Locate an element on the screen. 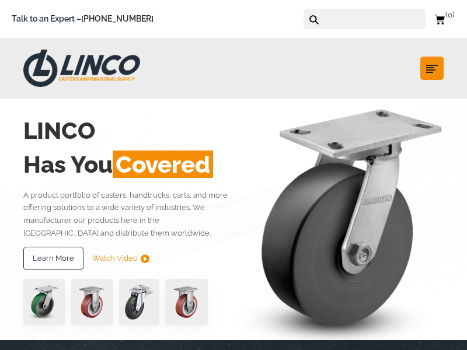  h2: Has You is located at coordinates (128, 165).